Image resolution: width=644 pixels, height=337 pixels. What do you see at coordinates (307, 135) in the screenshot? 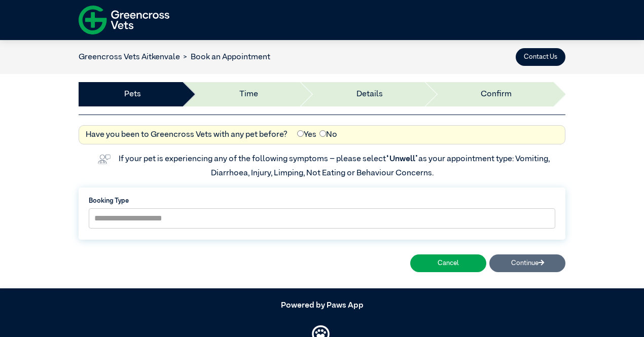
I see `label: Yes` at bounding box center [307, 135].